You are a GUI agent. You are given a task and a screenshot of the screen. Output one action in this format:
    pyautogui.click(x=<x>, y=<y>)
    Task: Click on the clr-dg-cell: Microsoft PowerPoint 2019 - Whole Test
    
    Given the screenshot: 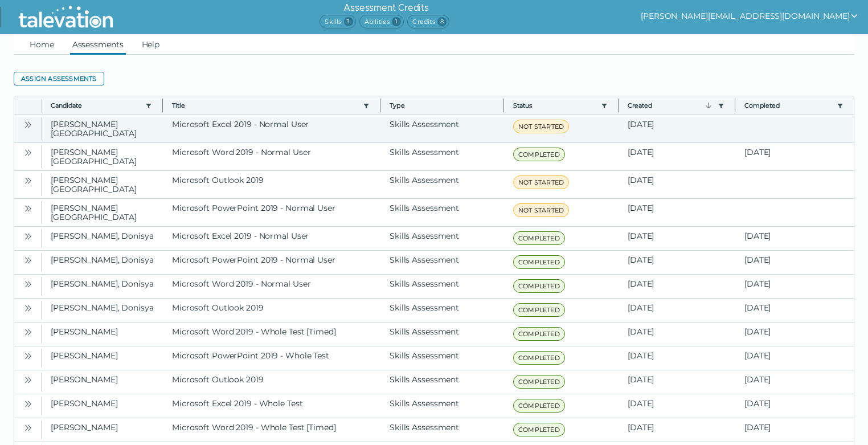 What is the action you would take?
    pyautogui.click(x=272, y=358)
    